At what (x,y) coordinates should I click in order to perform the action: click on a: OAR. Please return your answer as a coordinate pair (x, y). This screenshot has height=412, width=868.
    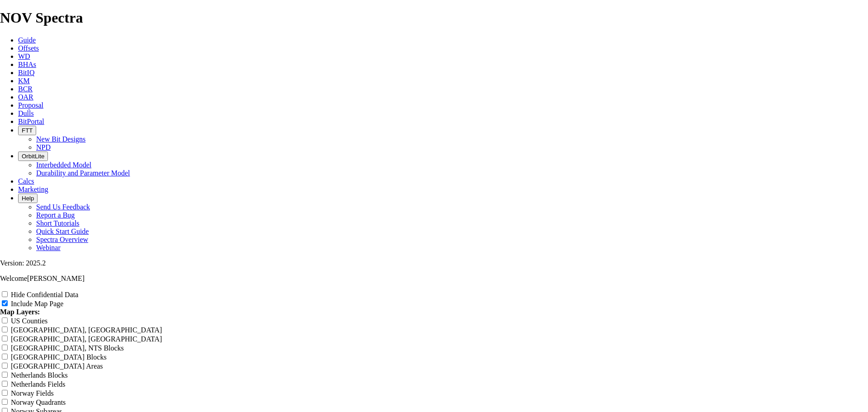
    Looking at the image, I should click on (26, 97).